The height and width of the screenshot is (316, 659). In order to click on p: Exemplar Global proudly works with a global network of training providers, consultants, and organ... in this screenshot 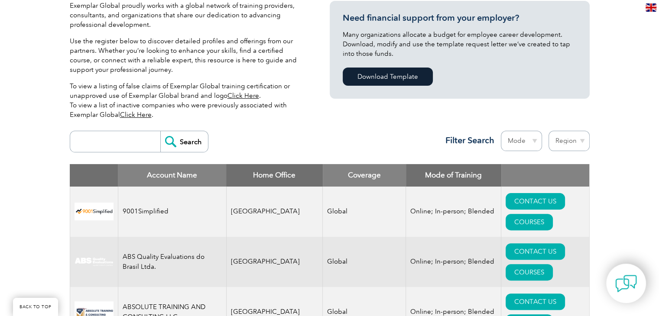, I will do `click(187, 15)`.